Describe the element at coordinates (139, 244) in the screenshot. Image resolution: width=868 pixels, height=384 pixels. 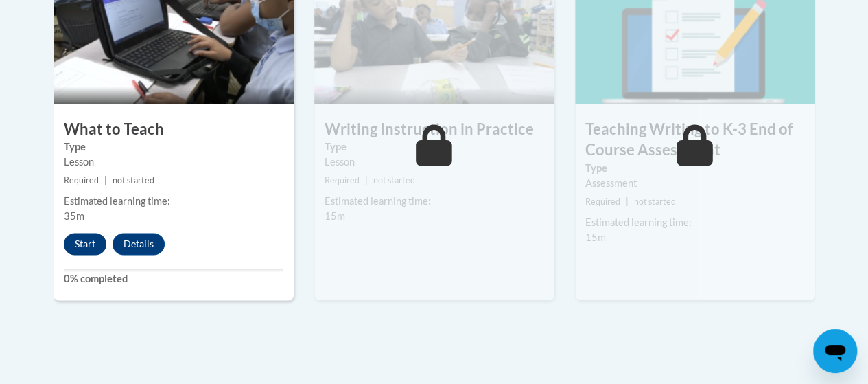
I see `button: Details` at that location.